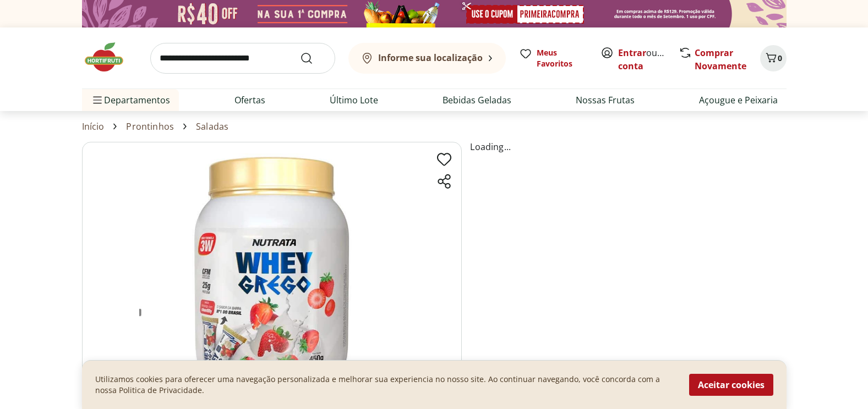 This screenshot has width=868, height=409. Describe the element at coordinates (773, 58) in the screenshot. I see `button: Carrinho` at that location.